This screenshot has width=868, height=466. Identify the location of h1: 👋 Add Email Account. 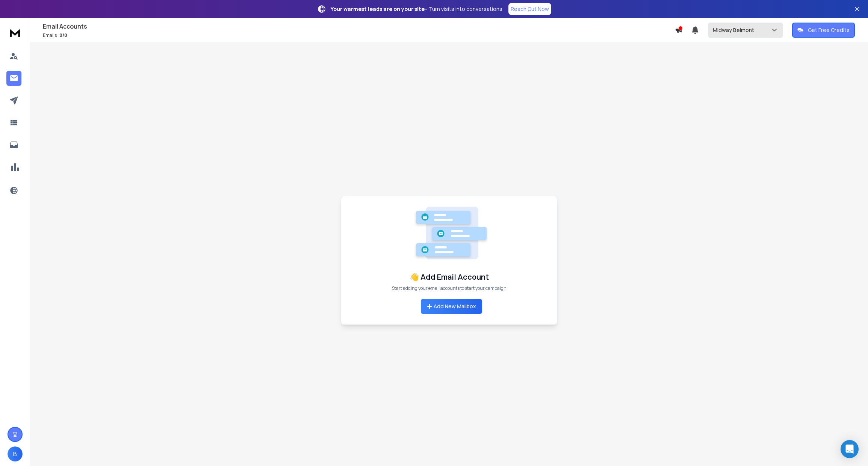
(449, 277).